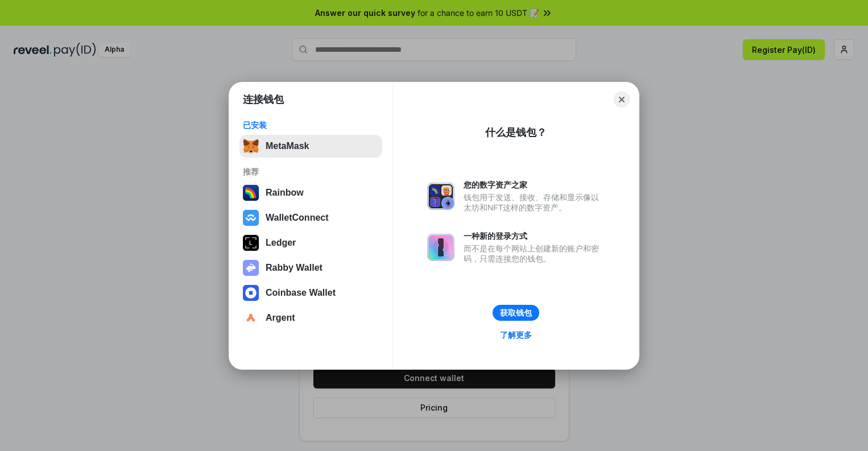 The width and height of the screenshot is (868, 451). What do you see at coordinates (311, 218) in the screenshot?
I see `button: WalletConnect` at bounding box center [311, 218].